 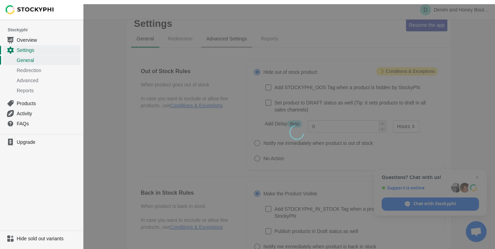 What do you see at coordinates (48, 80) in the screenshot?
I see `span: Advanced` at bounding box center [48, 80].